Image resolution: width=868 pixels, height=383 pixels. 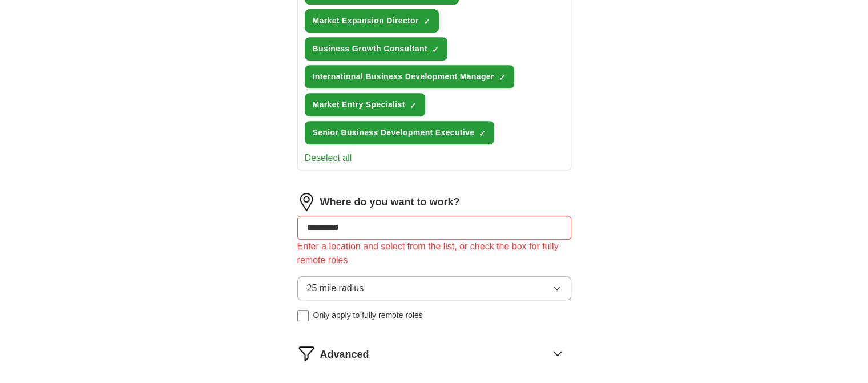 What do you see at coordinates (409, 77) in the screenshot?
I see `button: International Business Development Manager✓` at bounding box center [409, 77].